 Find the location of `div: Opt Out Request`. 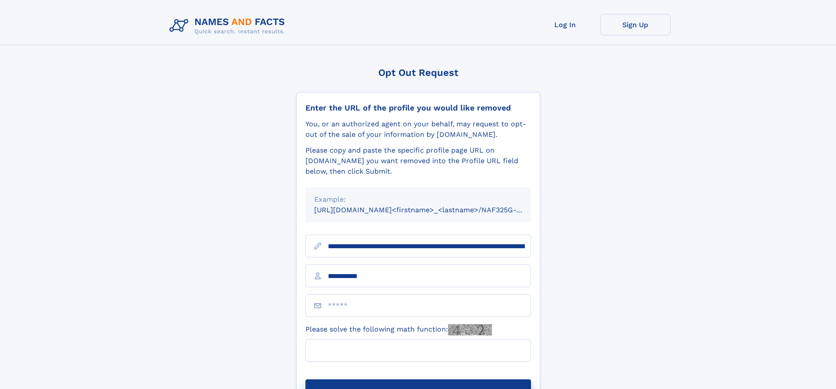

div: Opt Out Request is located at coordinates (418, 72).